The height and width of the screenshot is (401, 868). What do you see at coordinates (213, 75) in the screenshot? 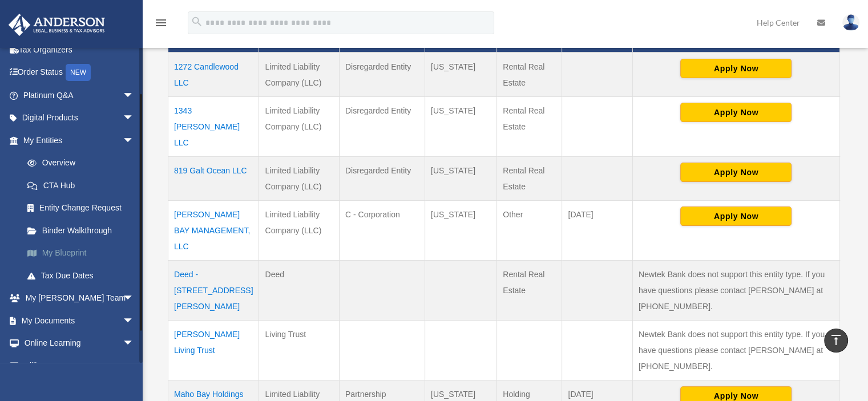
I see `td: 1272 Candlewood LLC` at bounding box center [213, 75].